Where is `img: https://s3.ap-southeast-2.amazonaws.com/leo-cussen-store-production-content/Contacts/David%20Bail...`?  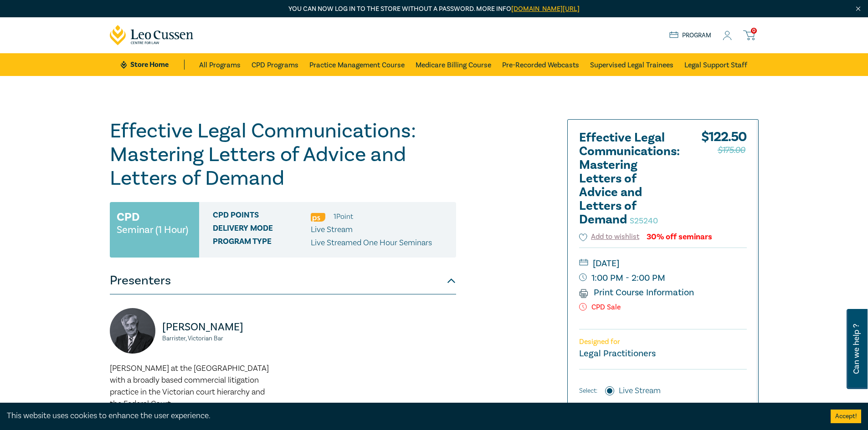 img: https://s3.ap-southeast-2.amazonaws.com/leo-cussen-store-production-content/Contacts/David%20Bail... is located at coordinates (133, 331).